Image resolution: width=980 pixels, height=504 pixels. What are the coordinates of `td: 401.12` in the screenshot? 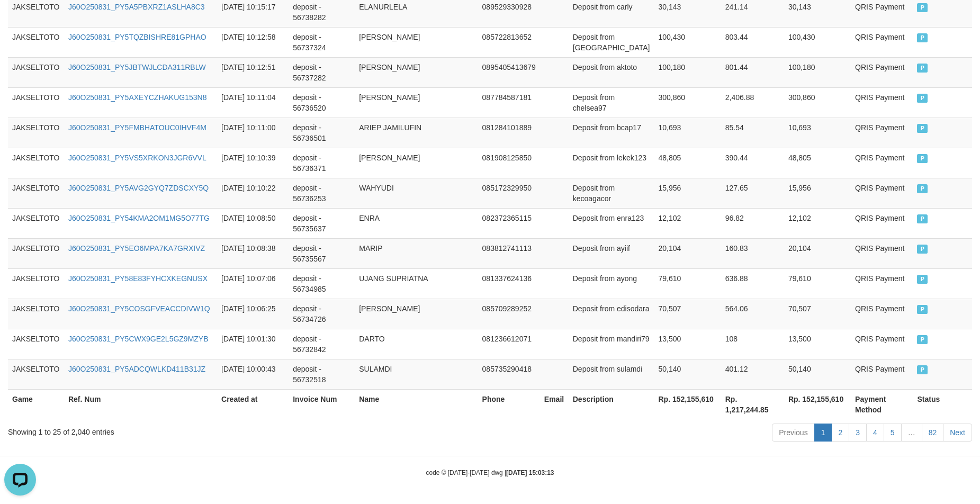 It's located at (752, 374).